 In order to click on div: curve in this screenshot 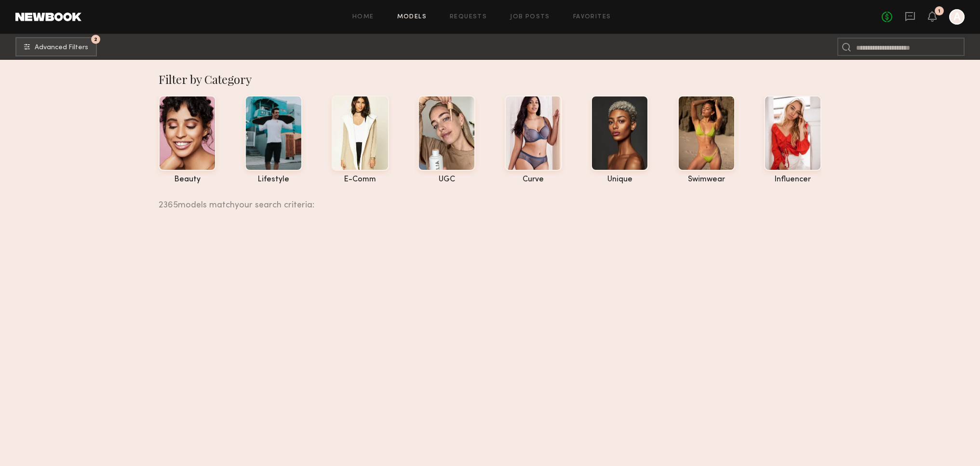, I will do `click(533, 179)`.